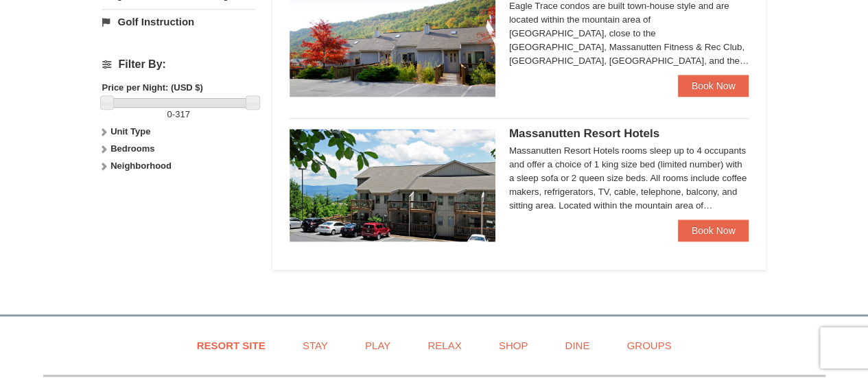 Image resolution: width=868 pixels, height=378 pixels. I want to click on div: Massanutten Resort Hotels rooms sleep up to 4 occupants and offer a choice of 1 king size bed (li..., so click(629, 178).